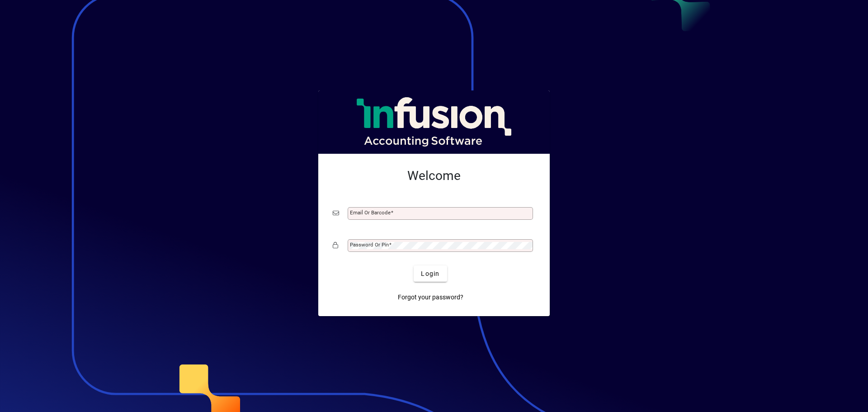 This screenshot has width=868, height=412. What do you see at coordinates (430, 297) in the screenshot?
I see `a: Forgot your password?` at bounding box center [430, 297].